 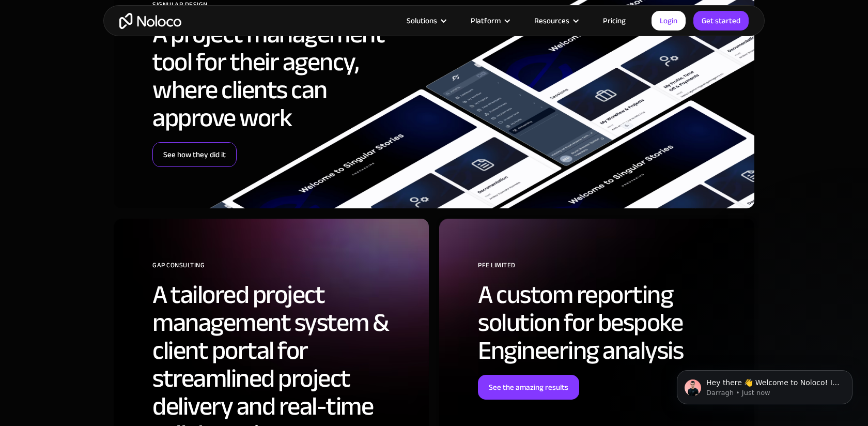 I want to click on p: Hey there 👋 Welcome to Noloco! If you have any questions, just reply to this message. [GEOGRAPHIC..., so click(x=111, y=35).